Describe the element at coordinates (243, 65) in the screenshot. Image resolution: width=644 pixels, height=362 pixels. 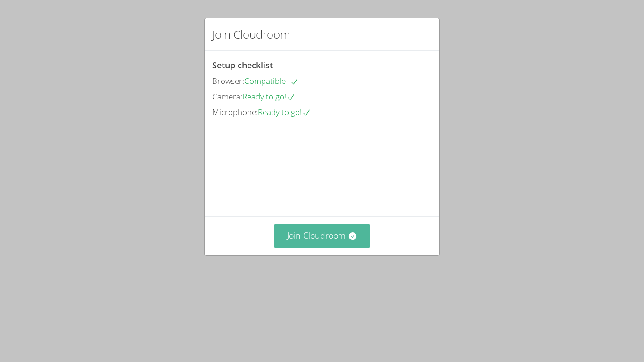
I see `span: Setup checklist` at that location.